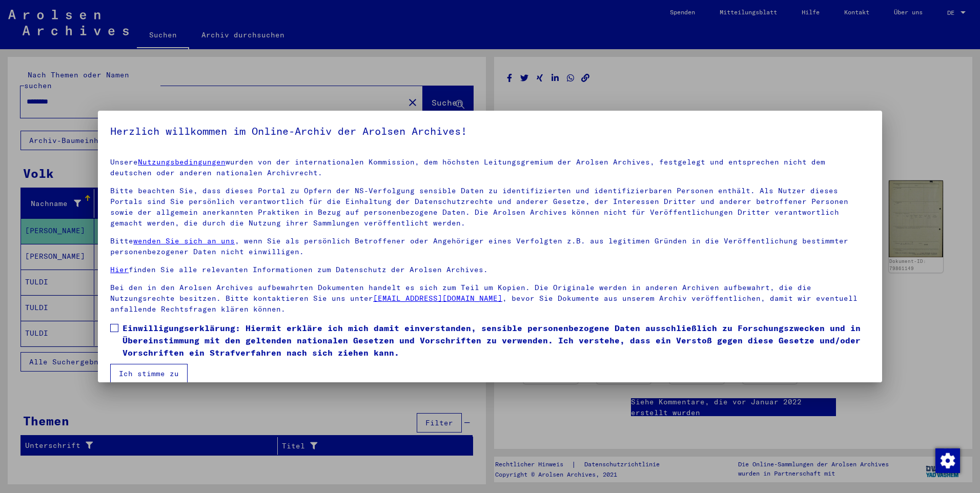  Describe the element at coordinates (181, 162) in the screenshot. I see `a: Nutzungsbedingungen` at that location.